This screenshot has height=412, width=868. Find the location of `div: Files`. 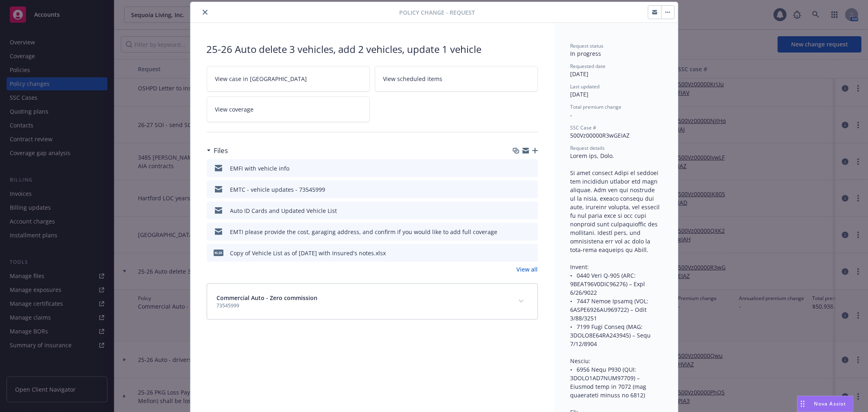

div: Files is located at coordinates (217, 151).